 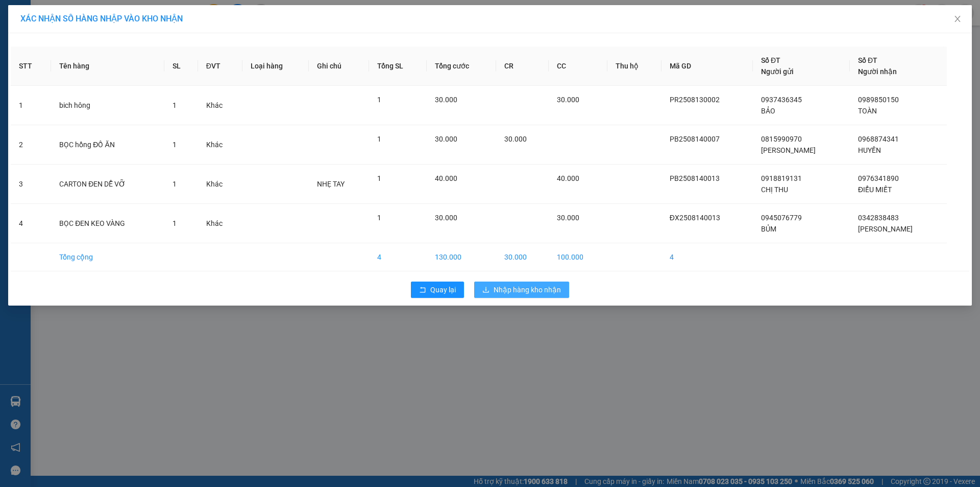 I want to click on td: Tổng cộng, so click(x=108, y=257).